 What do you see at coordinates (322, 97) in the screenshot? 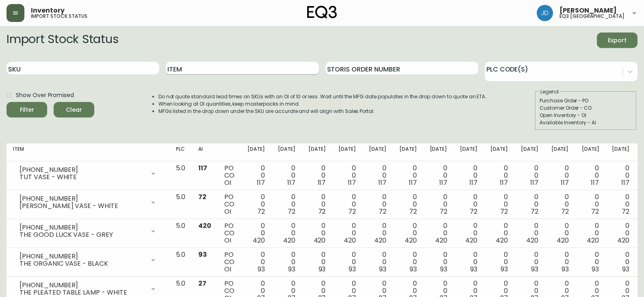
I see `li: Do not quote standard lead times on SKUs with an OI of 10 or less. Wait until the MFG date popula...` at bounding box center [322, 97].